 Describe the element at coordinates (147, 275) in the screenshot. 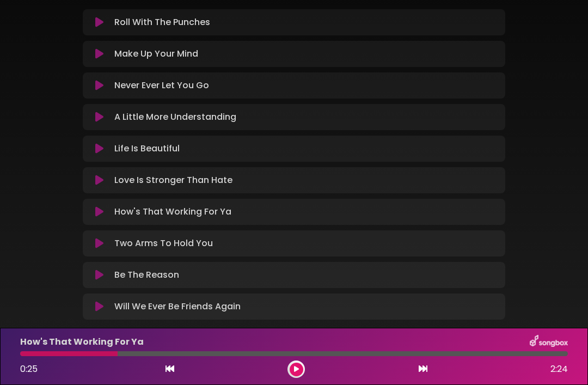

I see `p: Be The Reason` at that location.